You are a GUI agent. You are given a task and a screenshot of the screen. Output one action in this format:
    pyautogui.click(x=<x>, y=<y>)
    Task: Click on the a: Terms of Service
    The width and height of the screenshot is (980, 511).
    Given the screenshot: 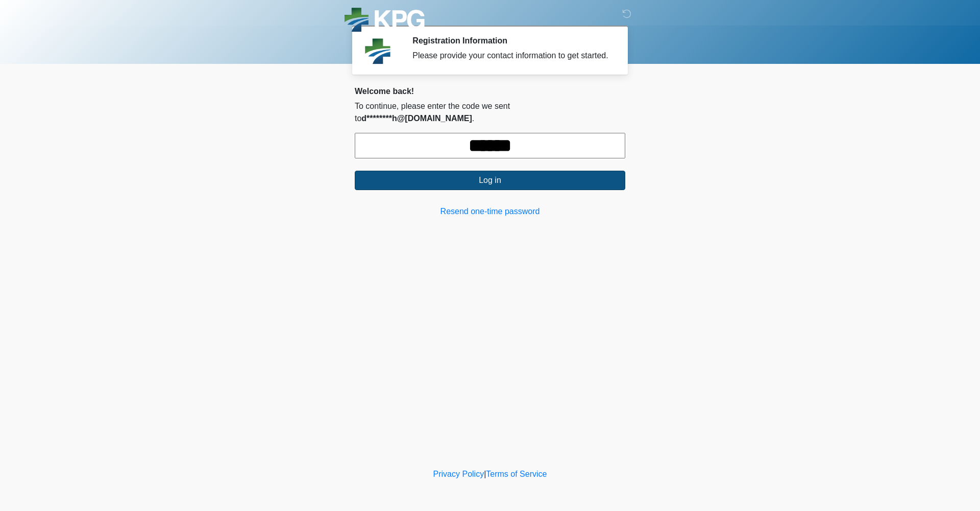 What is the action you would take?
    pyautogui.click(x=516, y=473)
    